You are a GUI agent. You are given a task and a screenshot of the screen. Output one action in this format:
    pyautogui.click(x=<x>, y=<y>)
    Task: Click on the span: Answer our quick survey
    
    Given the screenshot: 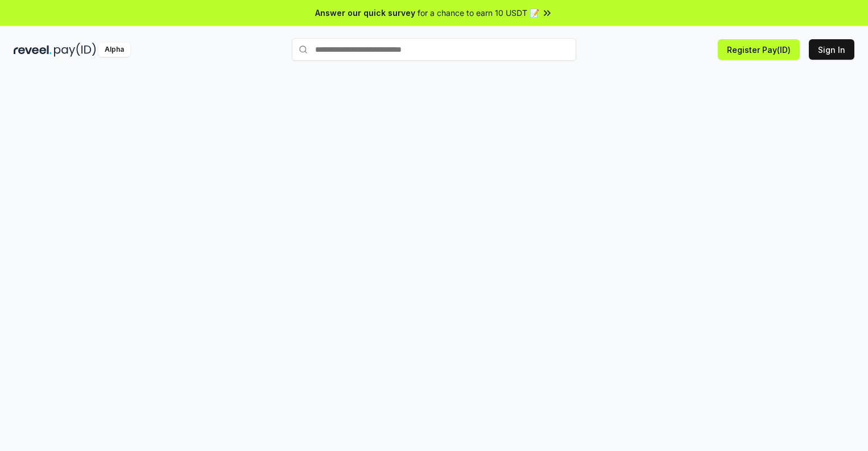 What is the action you would take?
    pyautogui.click(x=365, y=13)
    